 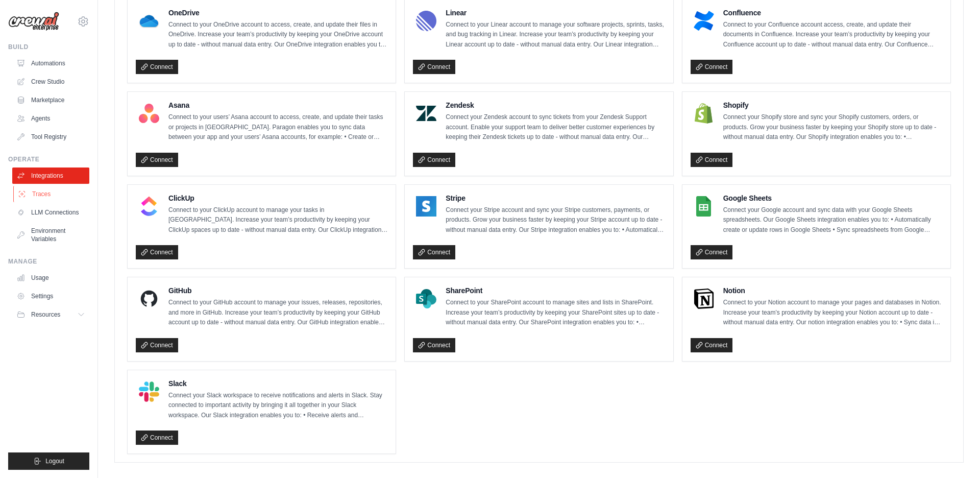 I want to click on h4: SharePoint, so click(x=554, y=290).